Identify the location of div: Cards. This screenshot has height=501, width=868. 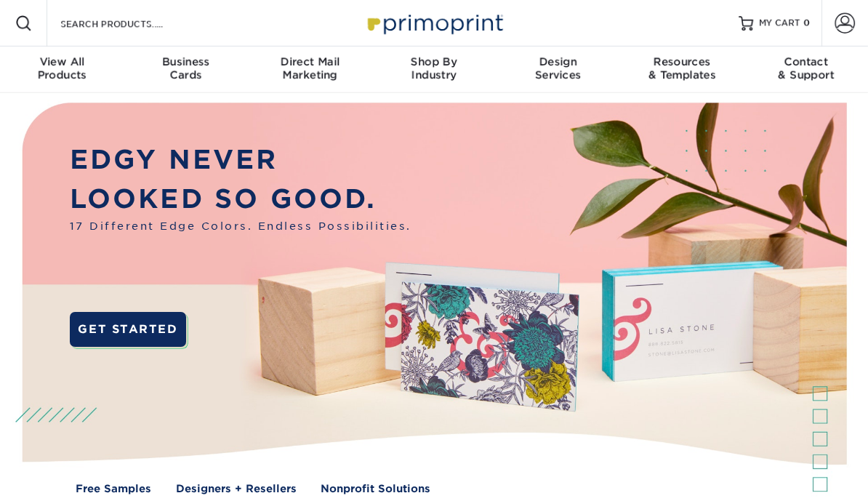
(186, 68).